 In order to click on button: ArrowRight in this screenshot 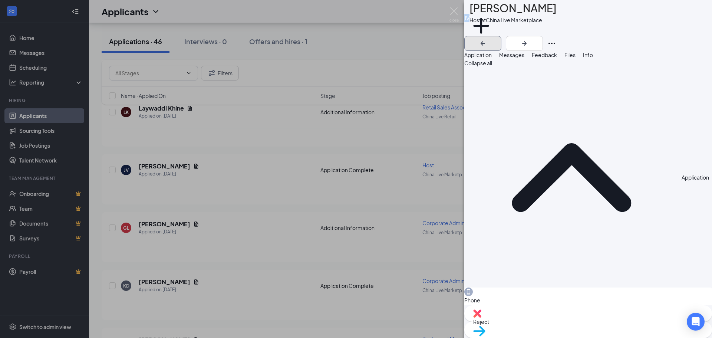, I will do `click(525, 43)`.